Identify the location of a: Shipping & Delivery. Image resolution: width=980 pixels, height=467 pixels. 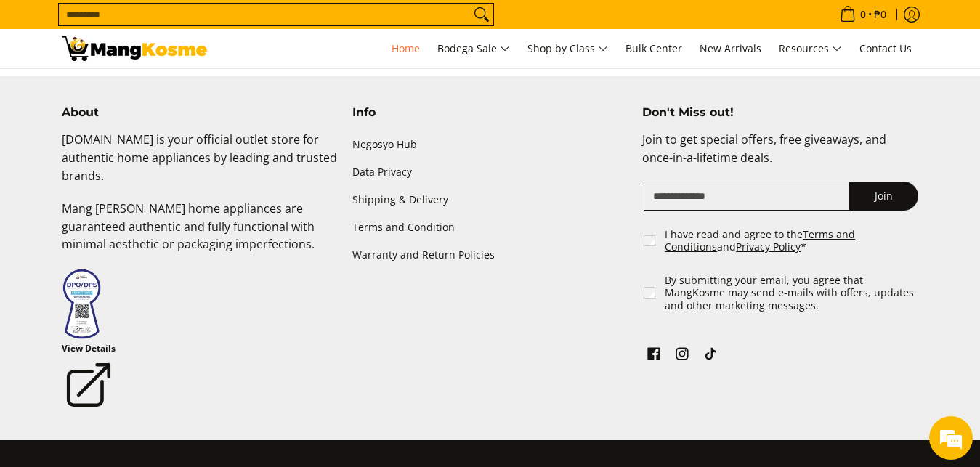
(490, 200).